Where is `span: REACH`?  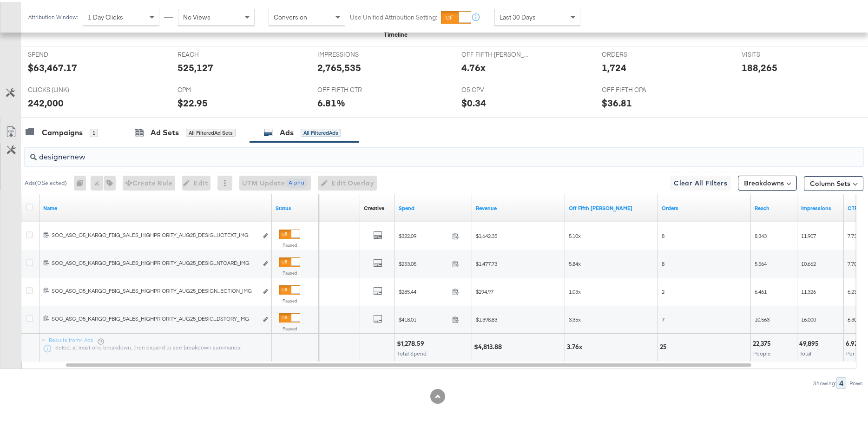
span: REACH is located at coordinates (213, 53).